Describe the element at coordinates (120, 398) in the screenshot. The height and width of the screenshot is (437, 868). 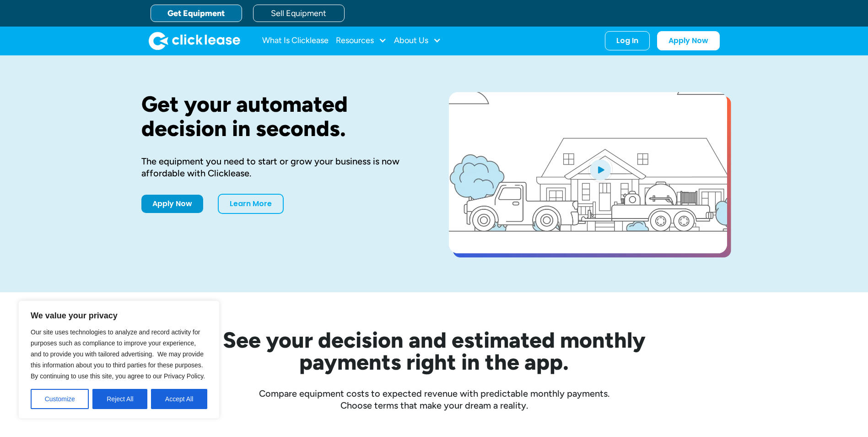
I see `button: Reject All` at that location.